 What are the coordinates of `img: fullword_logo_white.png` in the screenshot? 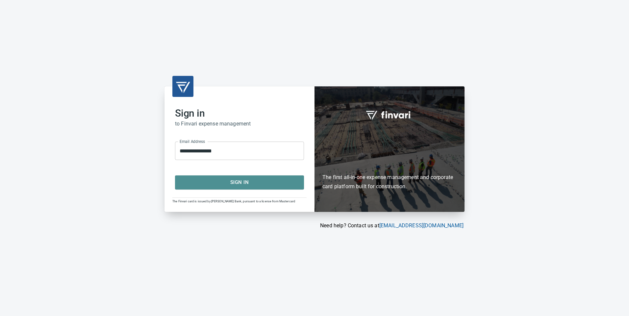 It's located at (389, 115).